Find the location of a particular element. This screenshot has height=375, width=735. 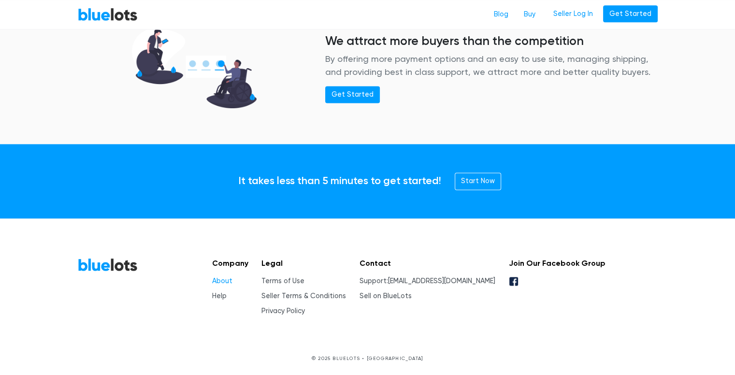

a: Privacy Policy is located at coordinates (283, 311).